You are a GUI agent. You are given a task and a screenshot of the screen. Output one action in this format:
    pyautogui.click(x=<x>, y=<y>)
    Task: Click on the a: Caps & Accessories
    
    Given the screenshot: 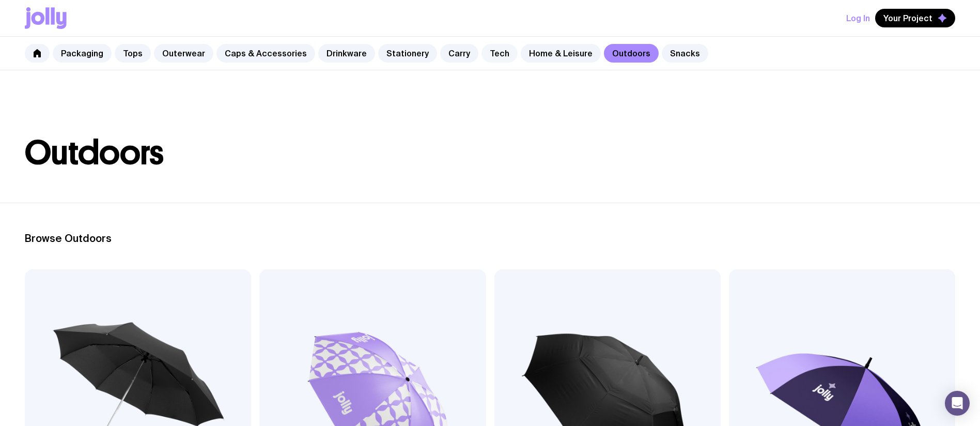 What is the action you would take?
    pyautogui.click(x=266, y=53)
    